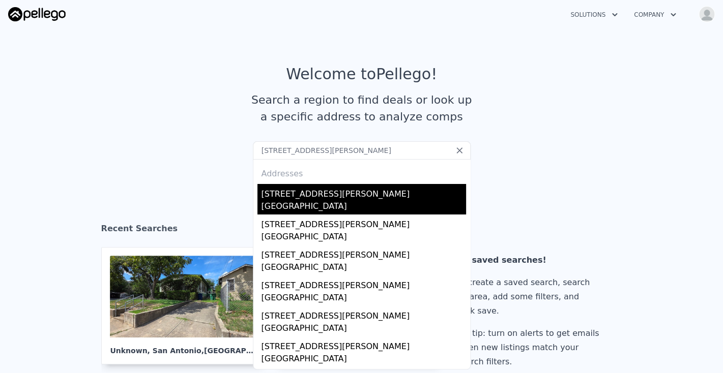 The height and width of the screenshot is (373, 723). What do you see at coordinates (362, 172) in the screenshot?
I see `div: Addresses` at bounding box center [362, 172].